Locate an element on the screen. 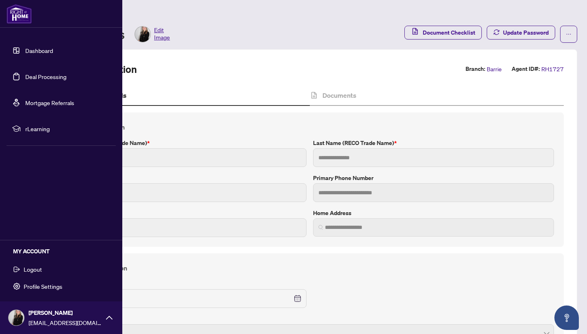  button: Profile Settings is located at coordinates (61, 287).